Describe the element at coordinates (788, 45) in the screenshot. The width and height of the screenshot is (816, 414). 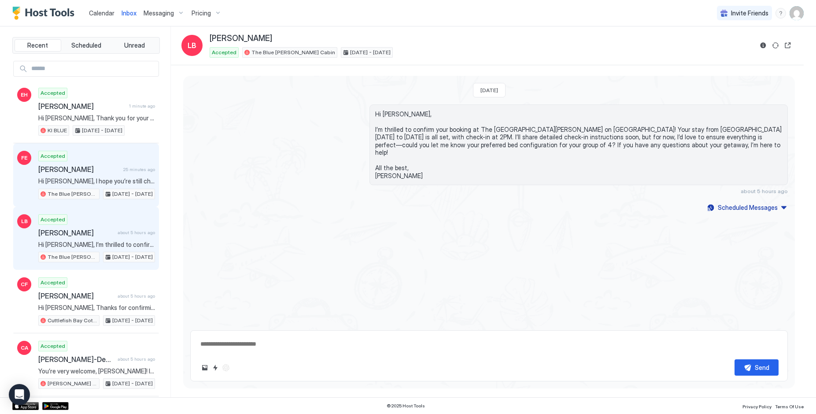
I see `button: Open reservation` at that location.